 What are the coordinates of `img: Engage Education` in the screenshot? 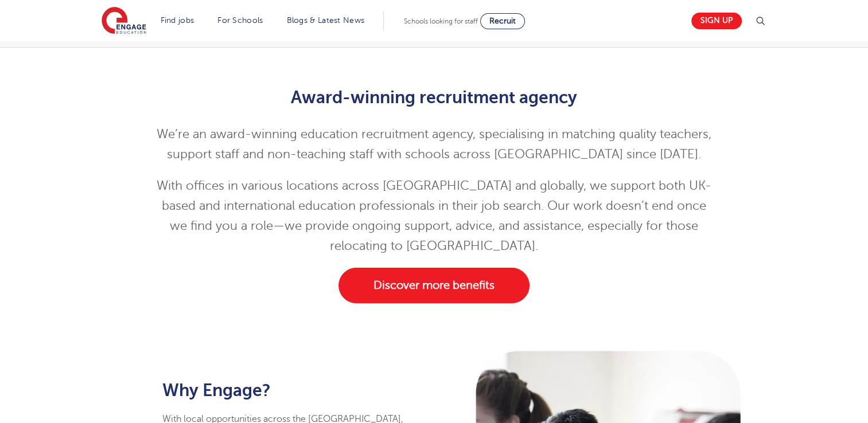 It's located at (124, 21).